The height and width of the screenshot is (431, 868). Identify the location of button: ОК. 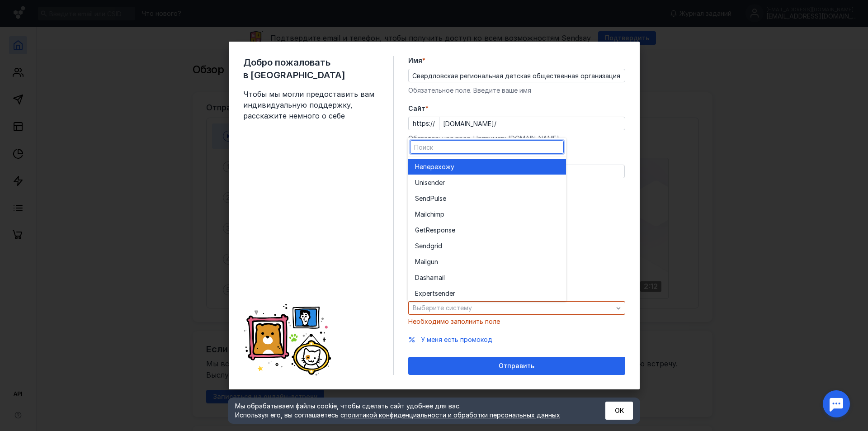
(619, 411).